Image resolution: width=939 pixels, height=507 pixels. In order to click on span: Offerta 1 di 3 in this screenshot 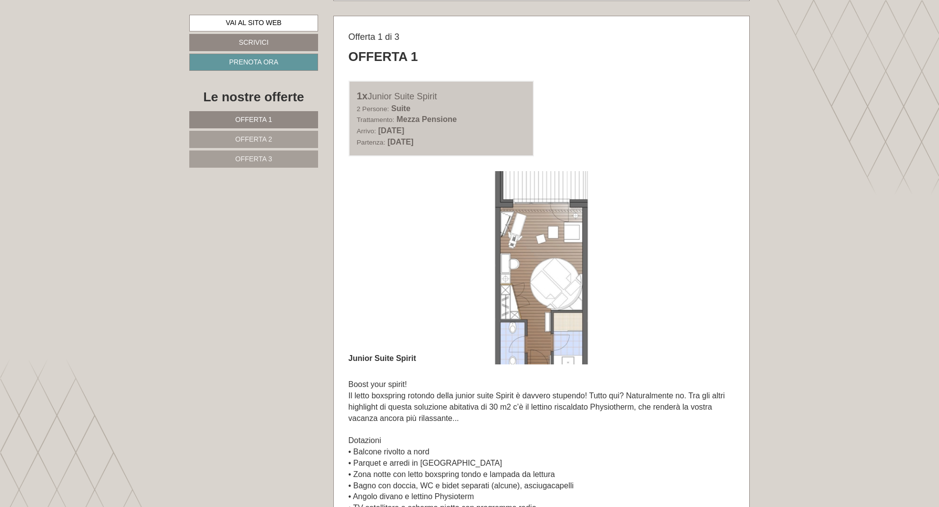, I will do `click(374, 37)`.